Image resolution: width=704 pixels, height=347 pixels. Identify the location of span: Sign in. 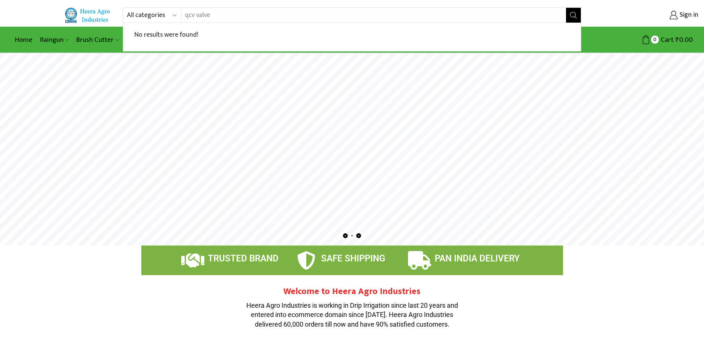
(689, 15).